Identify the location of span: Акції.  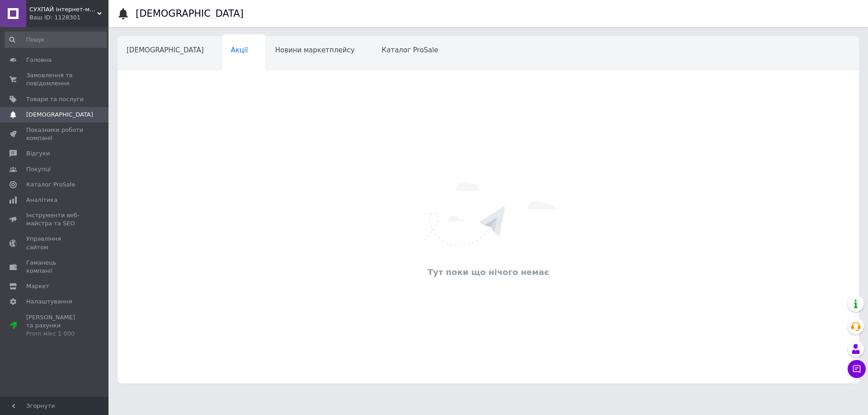
(240, 50).